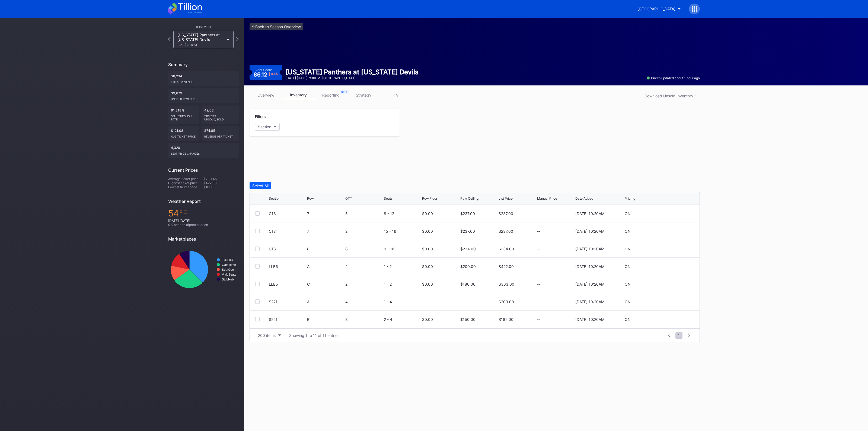  I want to click on button: Download Unsold Inventory, so click(671, 95).